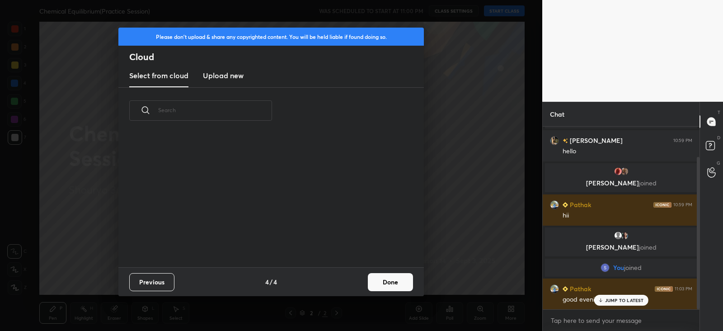 Image resolution: width=723 pixels, height=331 pixels. What do you see at coordinates (223, 75) in the screenshot?
I see `h3: Upload new` at bounding box center [223, 75].